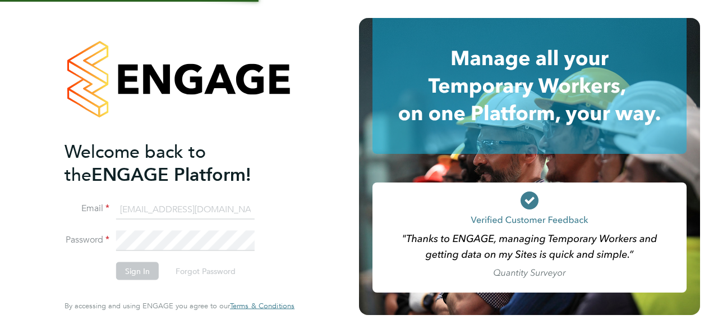 This screenshot has height=333, width=718. What do you see at coordinates (87, 208) in the screenshot?
I see `label: Email` at bounding box center [87, 208].